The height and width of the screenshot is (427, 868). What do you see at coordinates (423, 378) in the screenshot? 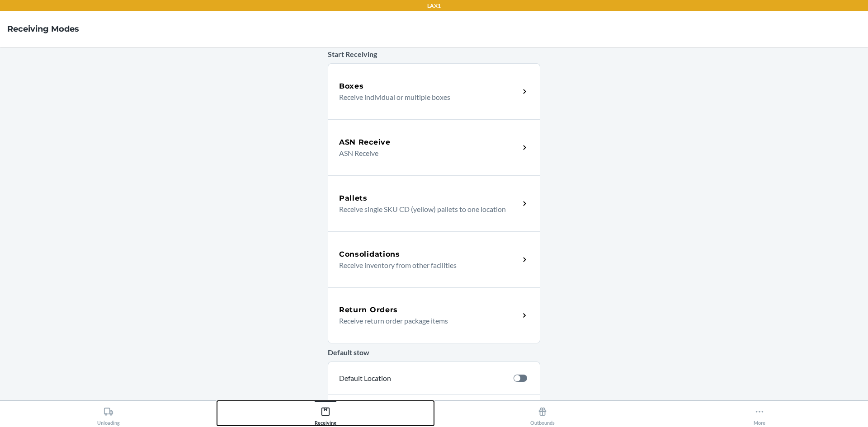
I see `p: Default Location` at bounding box center [423, 378].